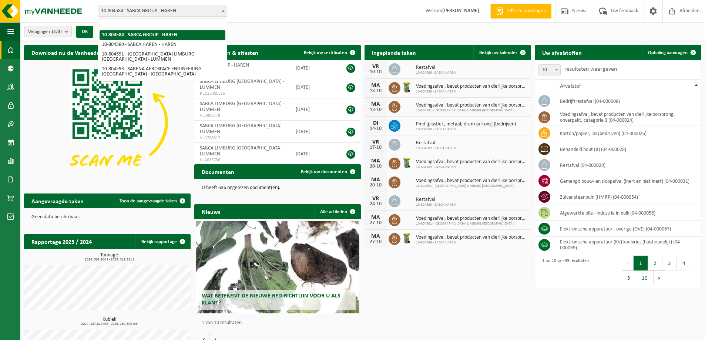 The image size is (705, 340). I want to click on span: 10-804584 - SABCA GROUP - HAREN, so click(163, 11).